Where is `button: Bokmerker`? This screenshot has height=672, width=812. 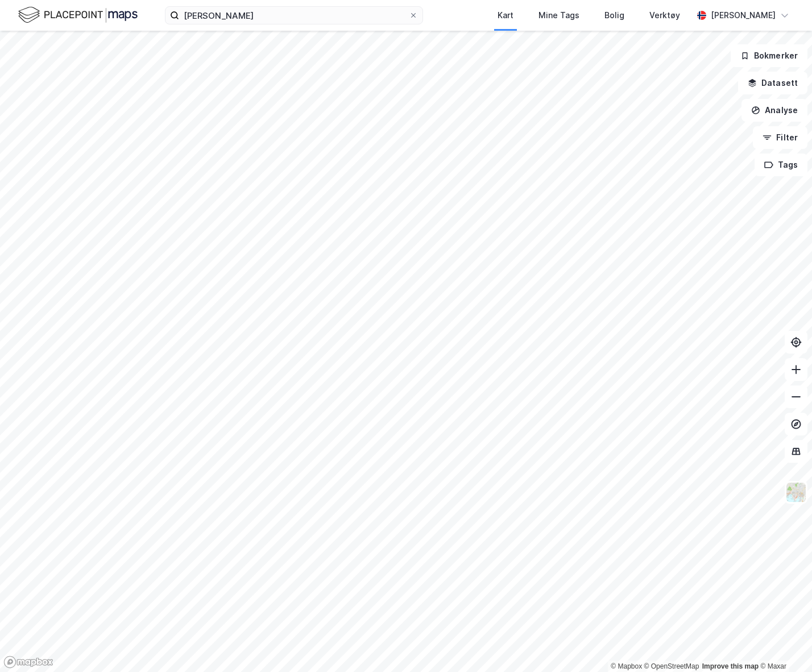 button: Bokmerker is located at coordinates (769, 56).